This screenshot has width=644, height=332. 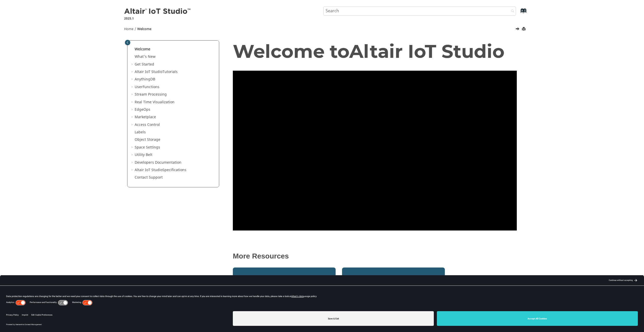 What do you see at coordinates (151, 87) in the screenshot?
I see `span: Functions` at bounding box center [151, 87].